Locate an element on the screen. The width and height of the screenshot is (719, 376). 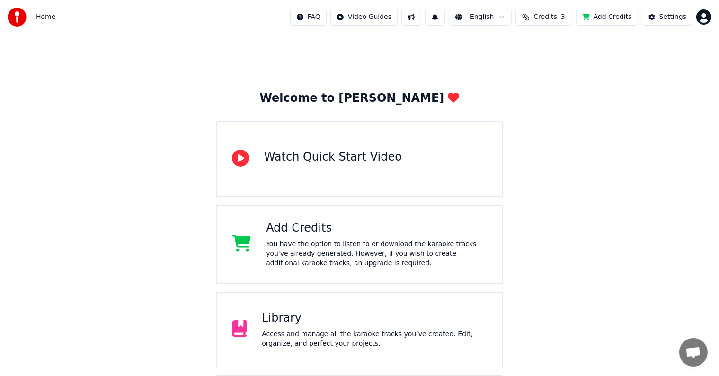
span: Home is located at coordinates (45, 17).